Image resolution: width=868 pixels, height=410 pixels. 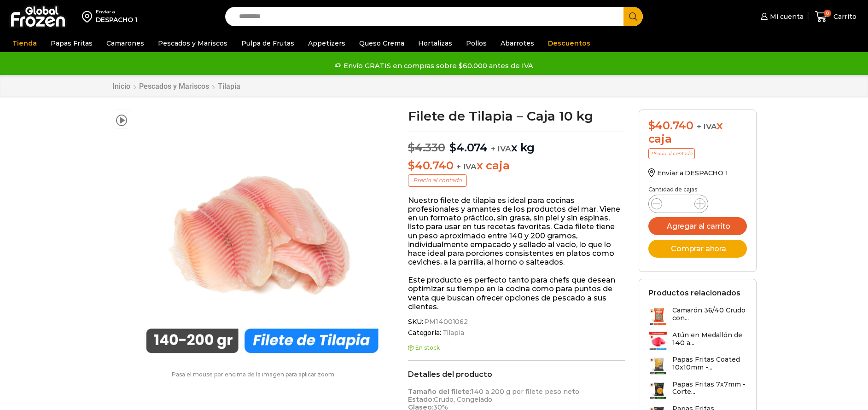 What do you see at coordinates (698, 189) in the screenshot?
I see `p: Cantidad de cajas` at bounding box center [698, 189].